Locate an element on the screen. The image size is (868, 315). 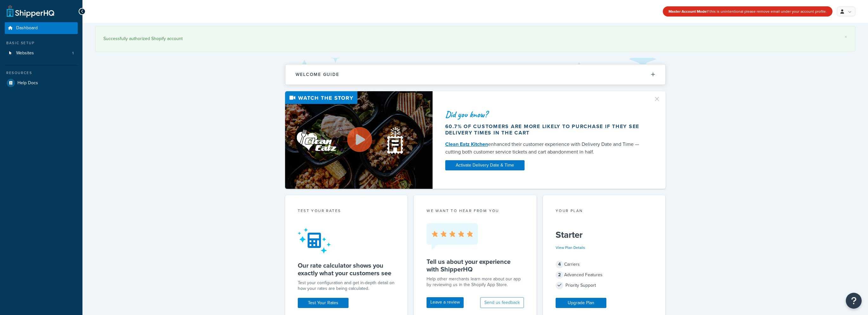
span: Help Docs is located at coordinates (27, 83).